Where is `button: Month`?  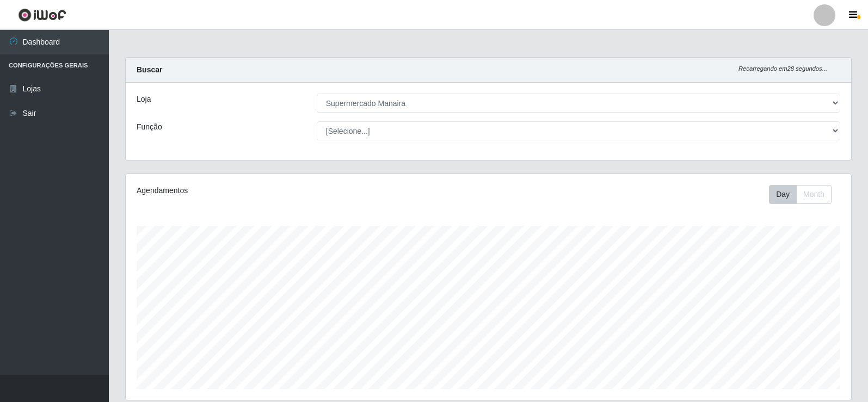
button: Month is located at coordinates (814, 194).